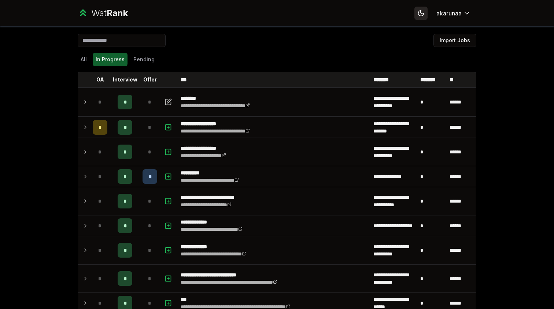 The height and width of the screenshot is (309, 554). What do you see at coordinates (455, 40) in the screenshot?
I see `button: Import Jobs` at bounding box center [455, 40].